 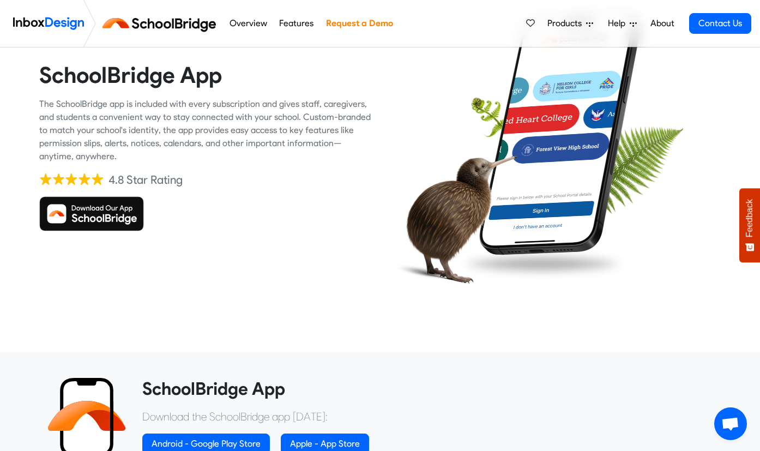 What do you see at coordinates (622, 23) in the screenshot?
I see `a: Help` at bounding box center [622, 23].